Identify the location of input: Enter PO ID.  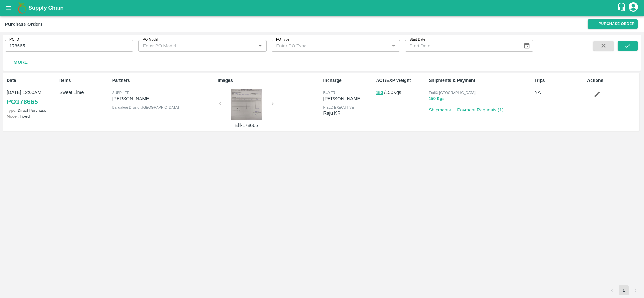
(69, 46).